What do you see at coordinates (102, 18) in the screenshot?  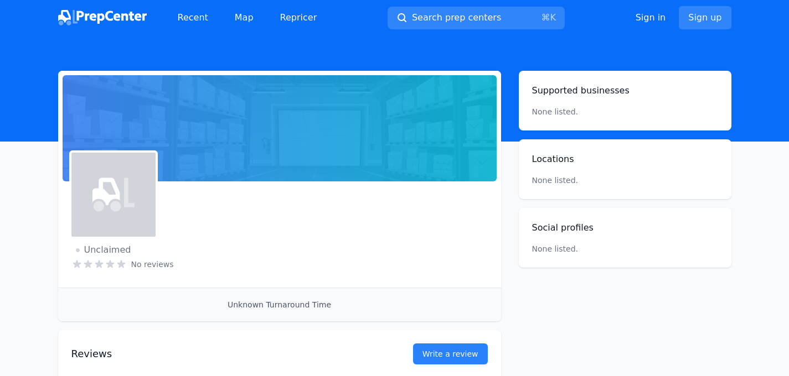 I see `img: PrepCenter` at bounding box center [102, 18].